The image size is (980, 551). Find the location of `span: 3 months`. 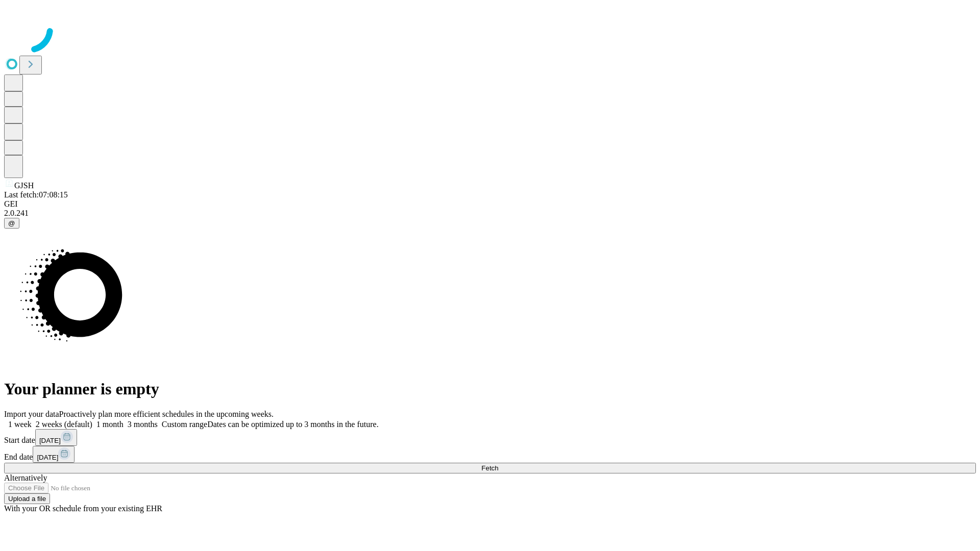

span: 3 months is located at coordinates (143, 425).